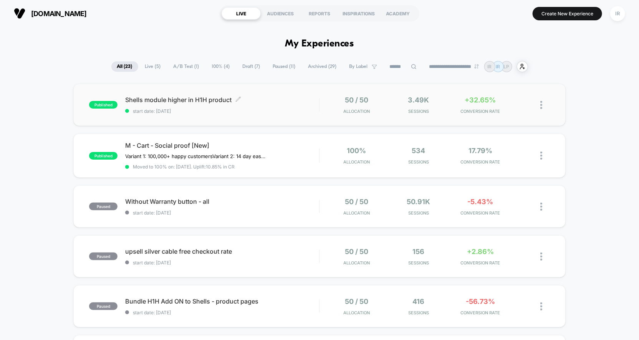  What do you see at coordinates (359, 13) in the screenshot?
I see `div: INSPIRATIONS` at bounding box center [359, 13].